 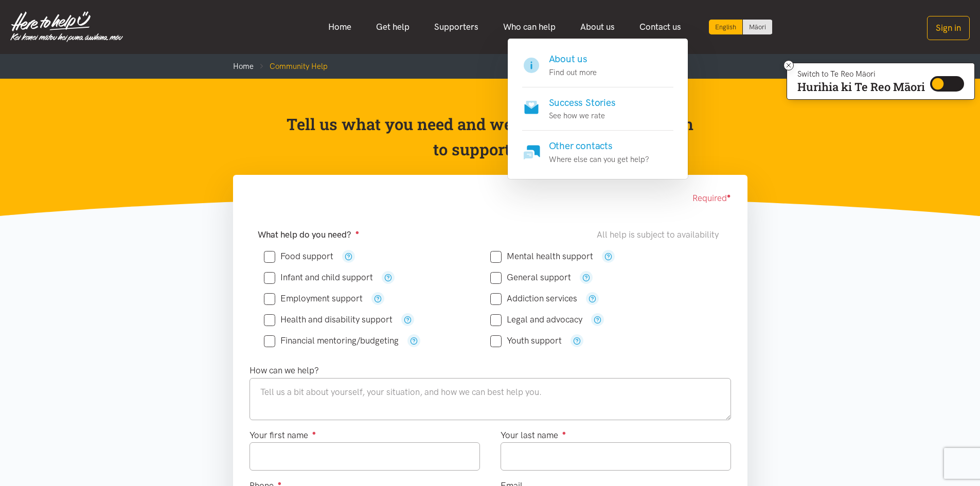 What do you see at coordinates (598, 27) in the screenshot?
I see `a: About us` at bounding box center [598, 27].